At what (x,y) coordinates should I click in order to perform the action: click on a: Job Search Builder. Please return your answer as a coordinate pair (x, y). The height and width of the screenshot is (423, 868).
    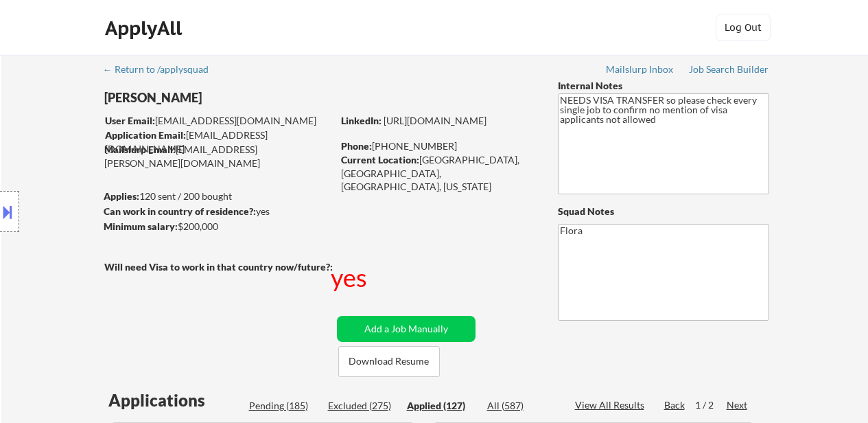
    Looking at the image, I should click on (729, 70).